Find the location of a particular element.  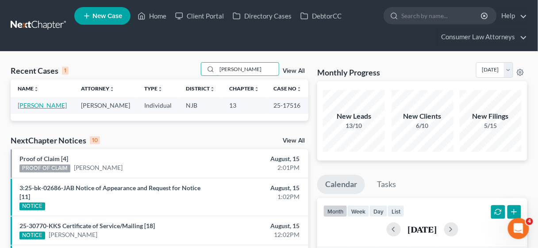

div: 12:02PM is located at coordinates (256, 235).